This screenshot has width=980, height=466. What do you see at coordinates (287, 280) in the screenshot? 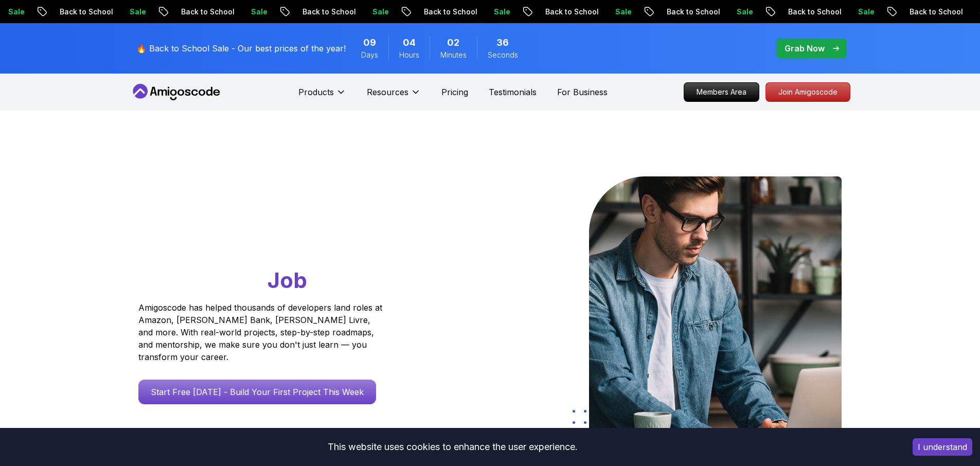
I see `span: Job` at bounding box center [287, 280].